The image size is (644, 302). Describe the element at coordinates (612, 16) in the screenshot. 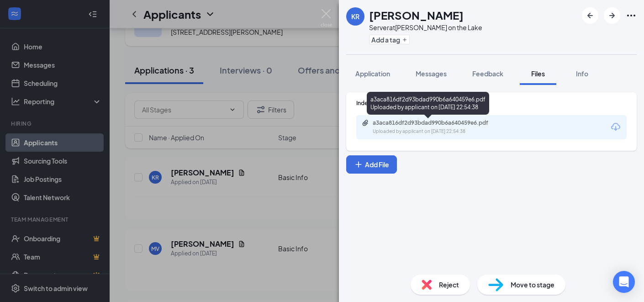

I see `svg: ArrowRight` at that location.